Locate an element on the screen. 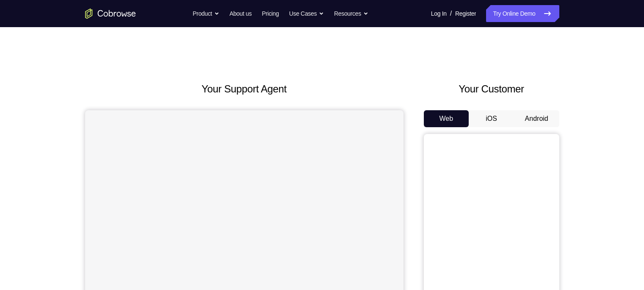  h2: Your Customer is located at coordinates (492, 89).